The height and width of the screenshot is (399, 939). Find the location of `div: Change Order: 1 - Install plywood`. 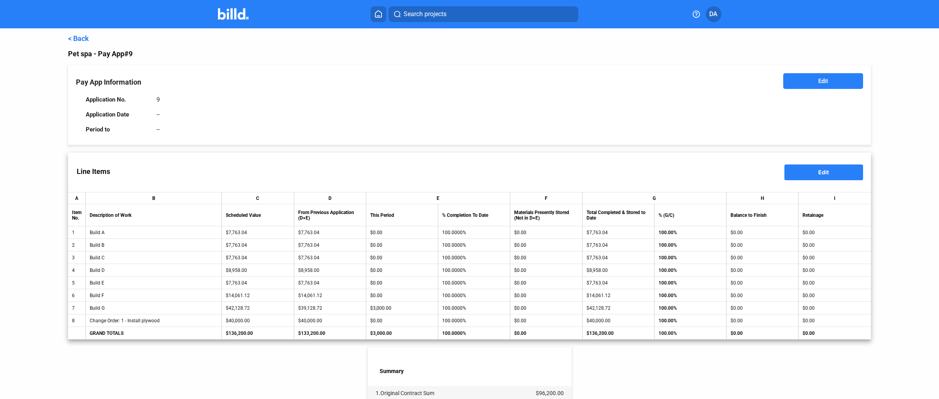

div: Change Order: 1 - Install plywood is located at coordinates (153, 321).